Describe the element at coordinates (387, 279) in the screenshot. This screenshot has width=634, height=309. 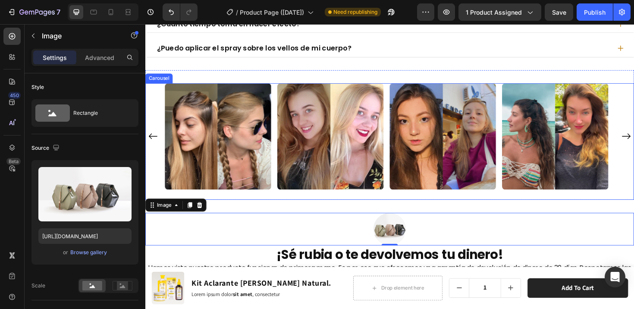
I see `button: increment` at that location.